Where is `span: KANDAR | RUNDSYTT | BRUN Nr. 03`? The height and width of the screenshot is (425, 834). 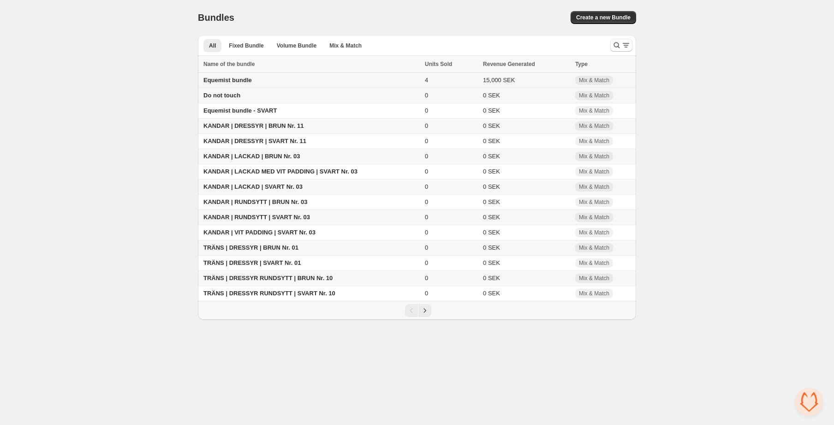 span: KANDAR | RUNDSYTT | BRUN Nr. 03 is located at coordinates (255, 202).